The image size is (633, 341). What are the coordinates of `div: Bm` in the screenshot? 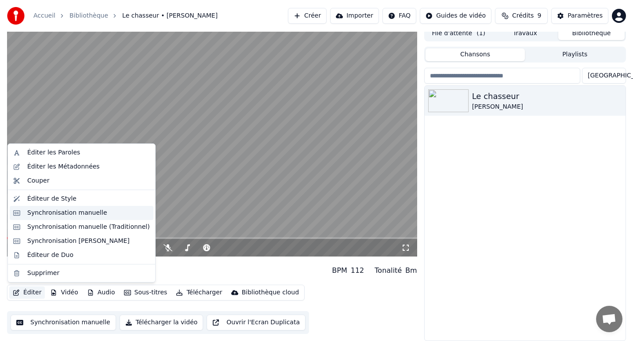 It's located at (411, 270).